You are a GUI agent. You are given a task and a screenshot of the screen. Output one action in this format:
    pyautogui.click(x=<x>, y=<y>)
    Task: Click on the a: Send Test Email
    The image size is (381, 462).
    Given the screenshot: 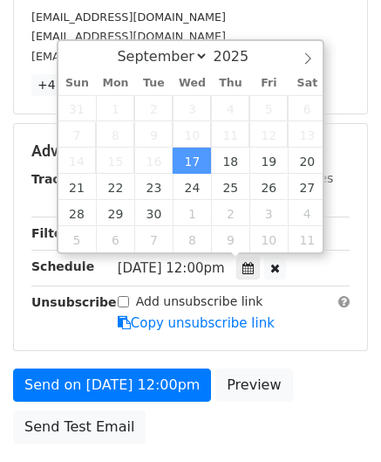 What is the action you would take?
    pyautogui.click(x=79, y=427)
    